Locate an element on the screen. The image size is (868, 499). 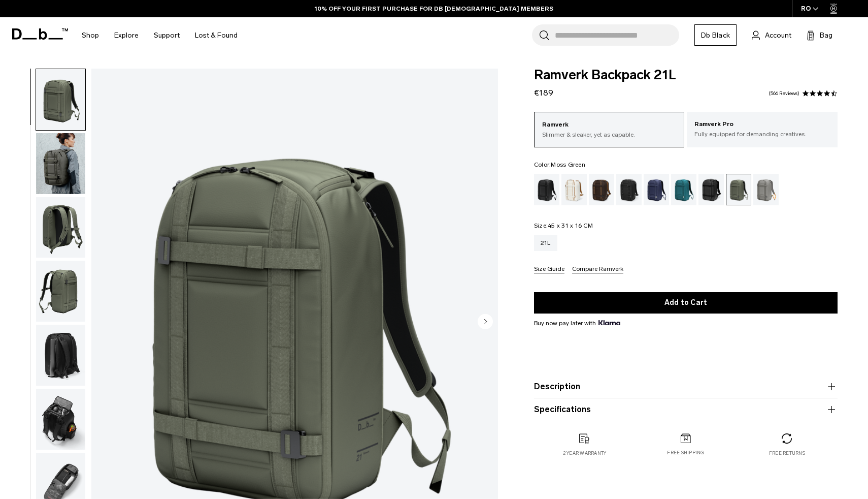
p: Ramverk Pro is located at coordinates (762, 125).